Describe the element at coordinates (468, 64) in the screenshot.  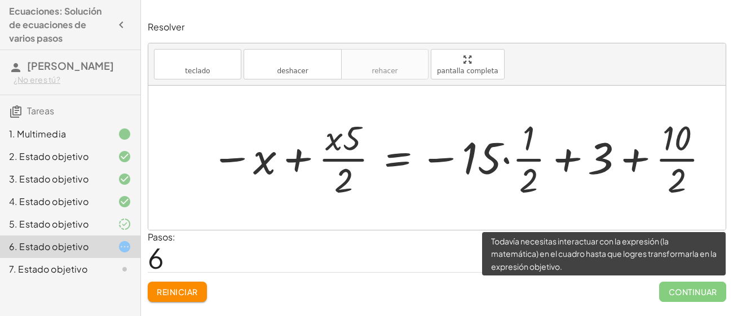
I see `button: pantalla completa` at that location.